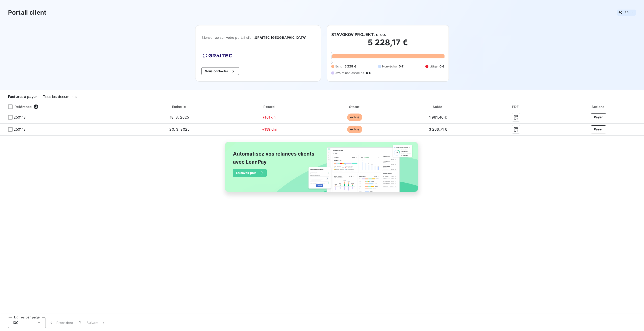 The height and width of the screenshot is (331, 644). I want to click on span: FR, so click(627, 12).